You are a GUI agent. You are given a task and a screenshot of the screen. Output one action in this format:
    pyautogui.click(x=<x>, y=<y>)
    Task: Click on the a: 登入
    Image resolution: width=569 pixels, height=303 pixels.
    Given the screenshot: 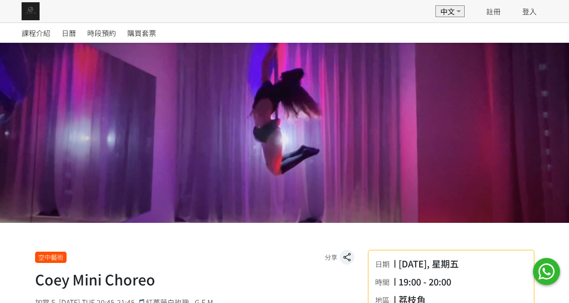 What is the action you would take?
    pyautogui.click(x=530, y=11)
    